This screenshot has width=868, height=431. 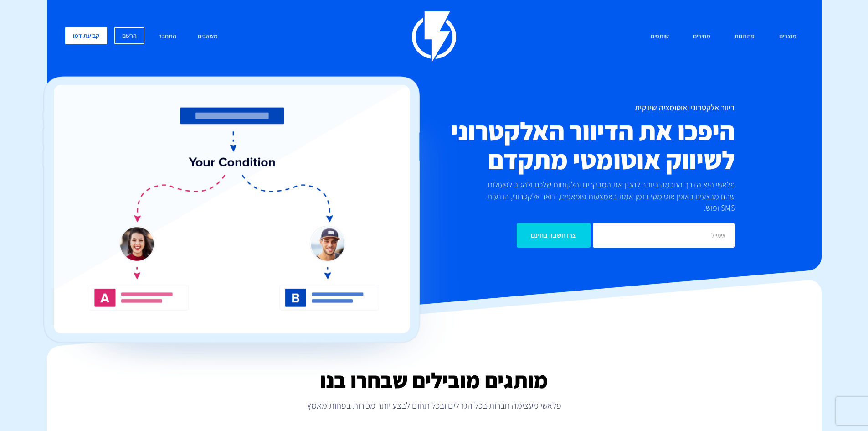 What do you see at coordinates (660, 37) in the screenshot?
I see `a: שותפים` at bounding box center [660, 37].